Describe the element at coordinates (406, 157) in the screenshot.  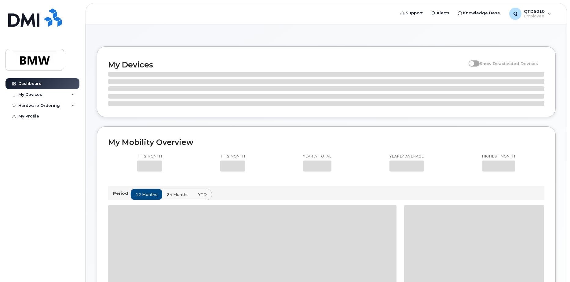
I see `p: Yearly average` at that location.